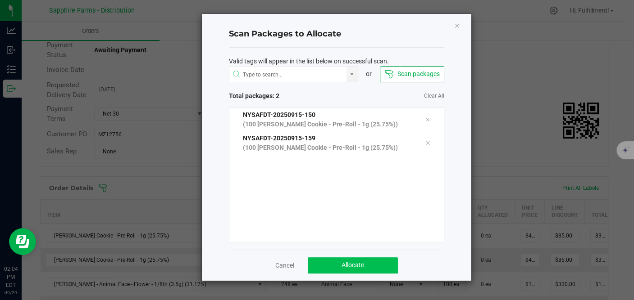 The width and height of the screenshot is (634, 300). I want to click on div: or, so click(369, 74).